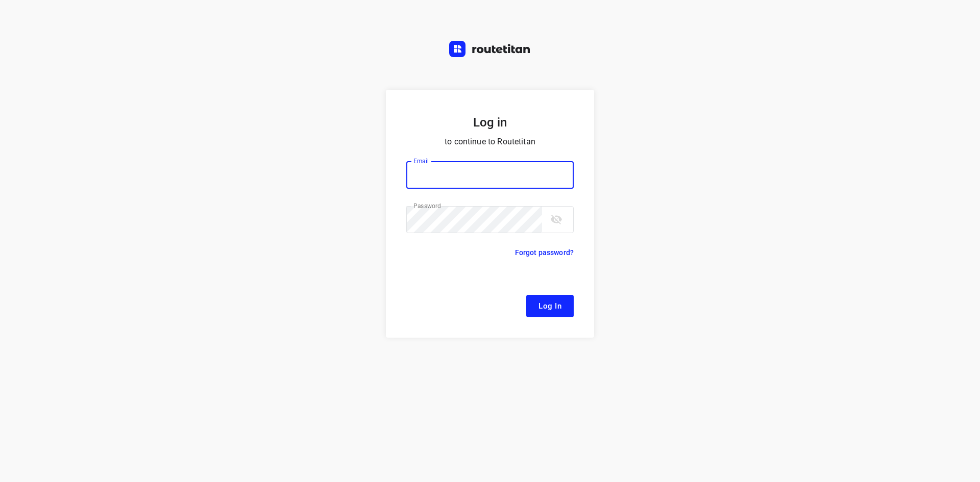 This screenshot has height=482, width=980. What do you see at coordinates (490, 49) in the screenshot?
I see `img: Routetitan` at bounding box center [490, 49].